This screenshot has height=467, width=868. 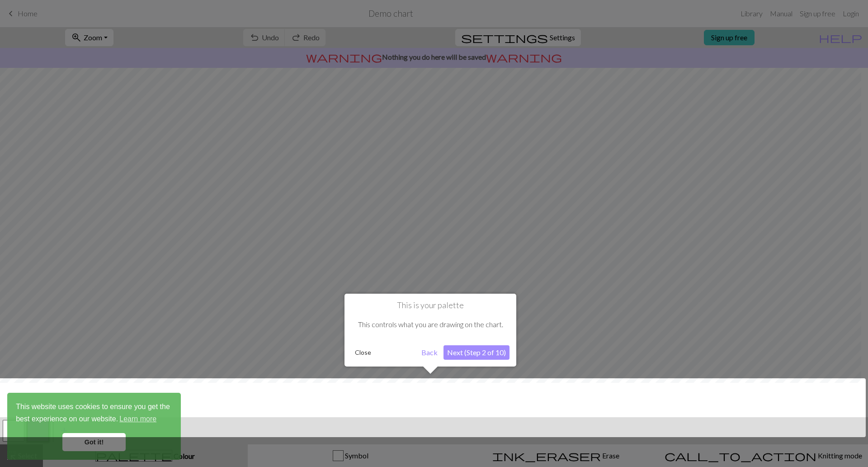 I want to click on button: Close, so click(x=363, y=352).